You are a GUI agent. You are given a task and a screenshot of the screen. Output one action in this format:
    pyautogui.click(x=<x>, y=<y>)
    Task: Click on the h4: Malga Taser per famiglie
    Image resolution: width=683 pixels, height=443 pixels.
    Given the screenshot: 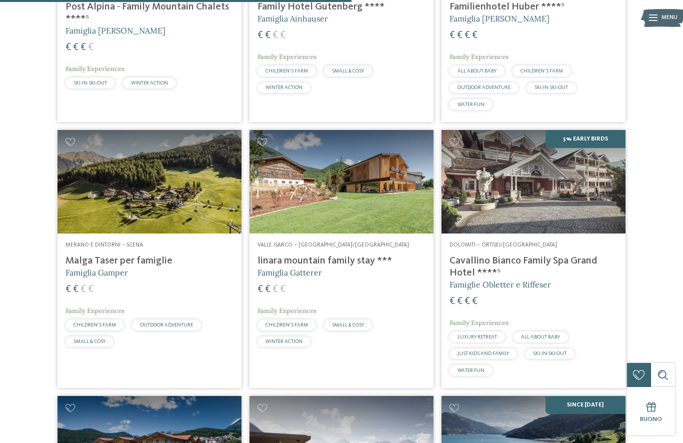 What is the action you would take?
    pyautogui.click(x=150, y=261)
    